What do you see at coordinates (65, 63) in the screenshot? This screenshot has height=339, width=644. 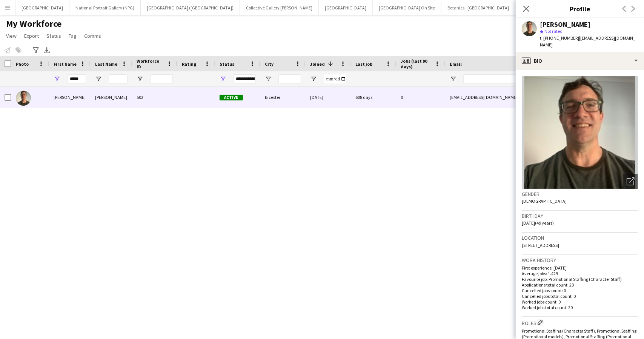 I see `span: First Name` at bounding box center [65, 63].